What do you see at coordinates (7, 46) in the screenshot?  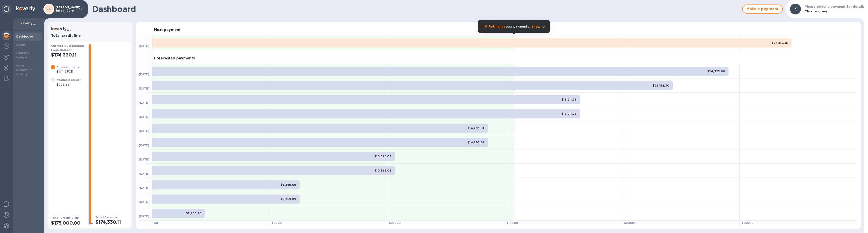 I see `img: Foreign exchange` at bounding box center [7, 46].